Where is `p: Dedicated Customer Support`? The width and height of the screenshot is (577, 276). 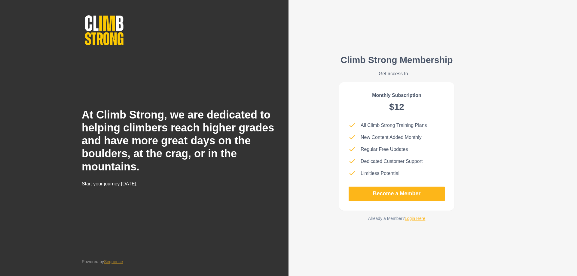
p: Dedicated Customer Support is located at coordinates (392, 162).